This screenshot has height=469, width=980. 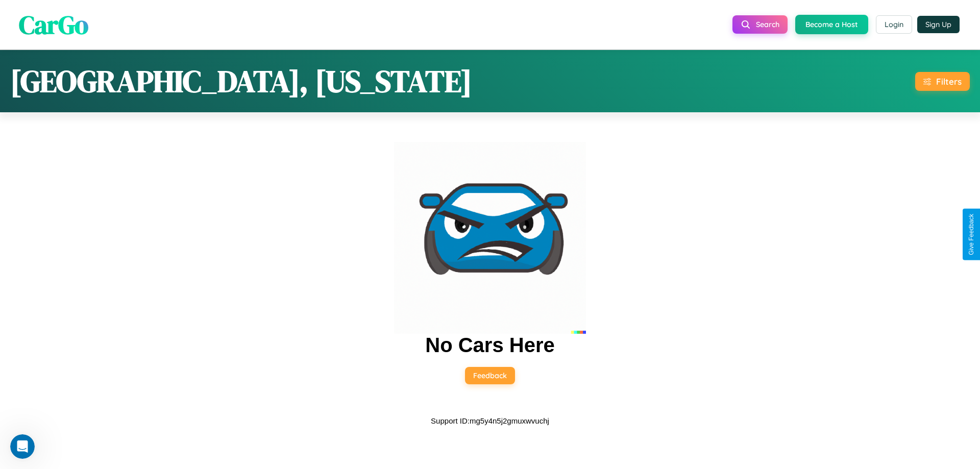 What do you see at coordinates (490, 421) in the screenshot?
I see `p: Support ID: mg5y4n5j2gmuxwvuchj` at bounding box center [490, 421].